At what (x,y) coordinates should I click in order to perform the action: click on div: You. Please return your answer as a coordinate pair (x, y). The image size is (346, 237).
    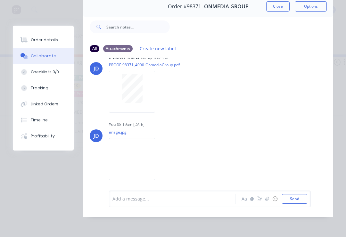
    Looking at the image, I should click on (112, 125).